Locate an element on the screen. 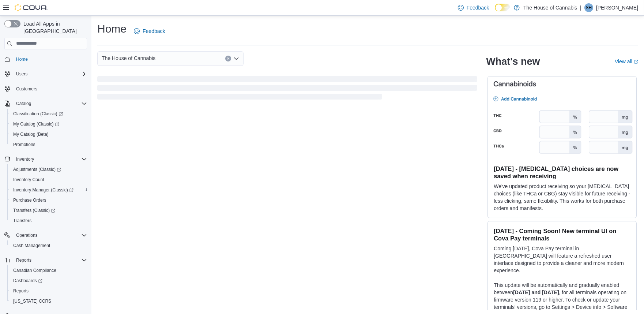 This screenshot has width=644, height=314. button: Cash Management is located at coordinates (49, 245).